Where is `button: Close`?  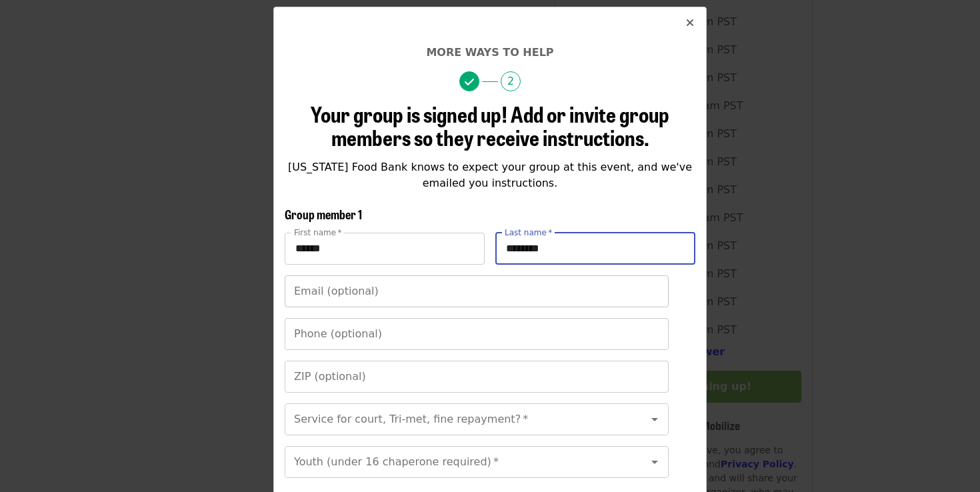 button: Close is located at coordinates (690, 23).